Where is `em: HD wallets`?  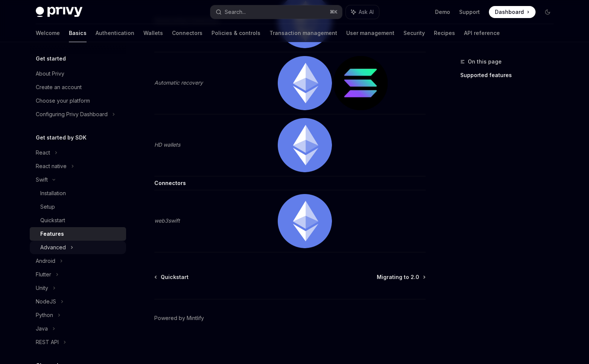 em: HD wallets is located at coordinates (167, 145).